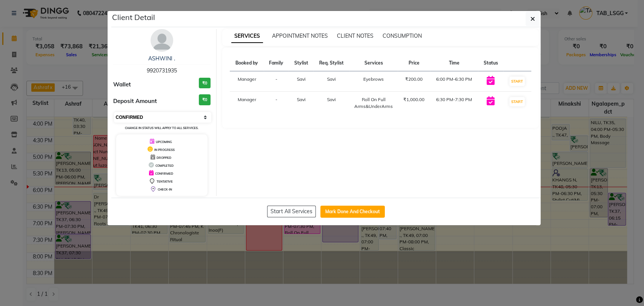 This screenshot has width=644, height=306. I want to click on span: CONSUMPTION, so click(402, 36).